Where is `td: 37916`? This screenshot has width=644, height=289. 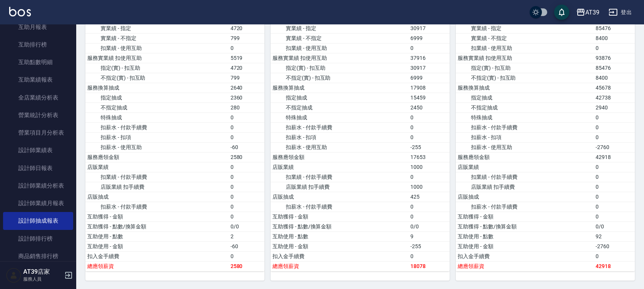
td: 37916 is located at coordinates (429, 58).